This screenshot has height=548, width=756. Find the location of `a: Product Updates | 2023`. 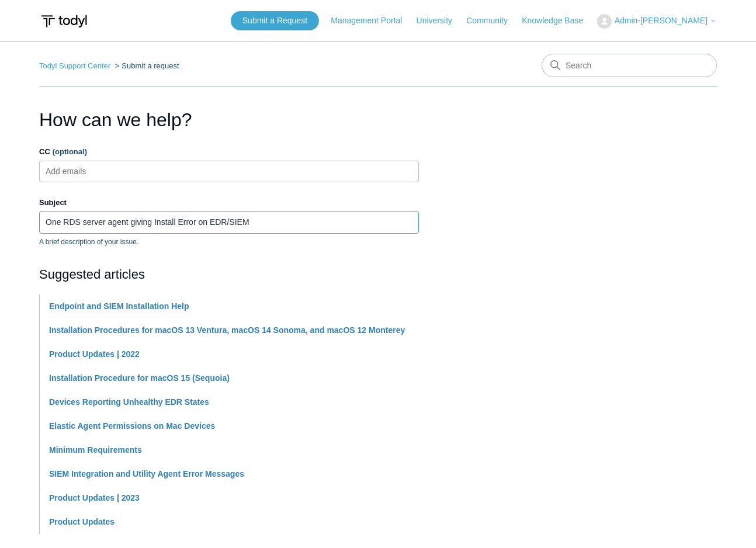

a: Product Updates | 2023 is located at coordinates (94, 497).